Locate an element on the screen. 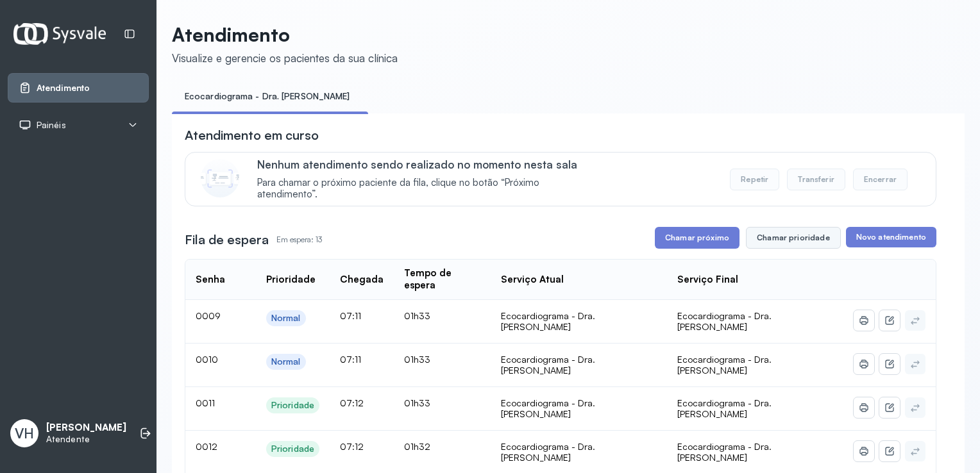  button: Novo atendimento is located at coordinates (891, 237).